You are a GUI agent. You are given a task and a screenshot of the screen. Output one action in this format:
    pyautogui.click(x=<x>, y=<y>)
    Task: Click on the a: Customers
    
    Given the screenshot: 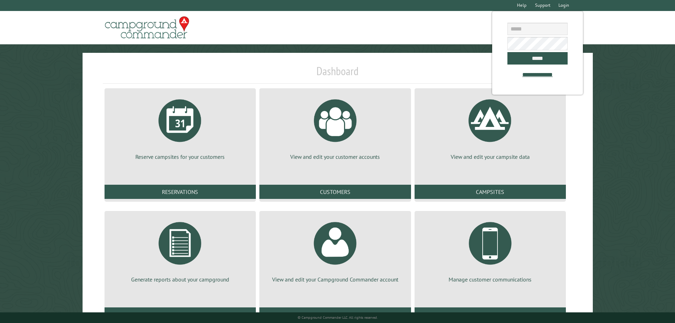 What is the action you would take?
    pyautogui.click(x=335, y=192)
    